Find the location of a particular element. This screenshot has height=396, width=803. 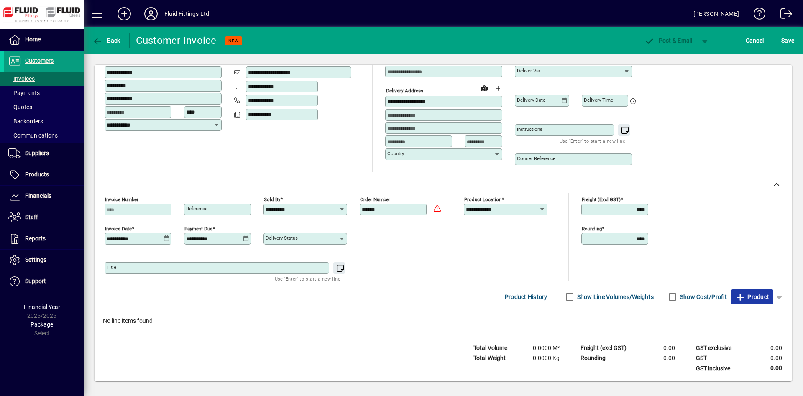

button: Product is located at coordinates (752, 297).